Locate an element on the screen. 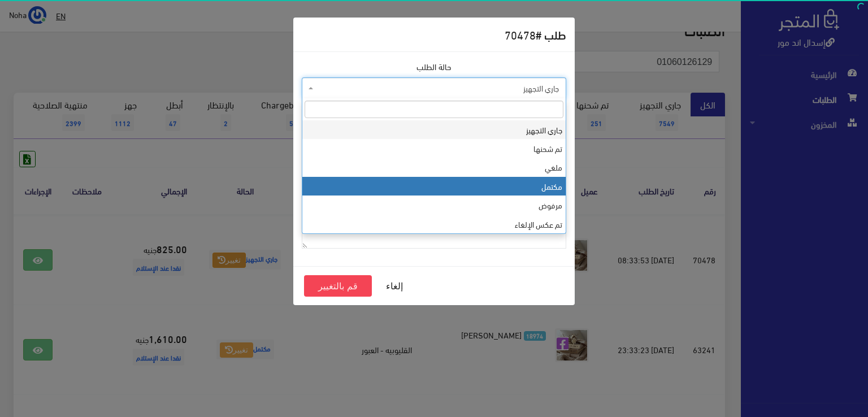 Image resolution: width=868 pixels, height=417 pixels. span: 70478 is located at coordinates (520, 34).